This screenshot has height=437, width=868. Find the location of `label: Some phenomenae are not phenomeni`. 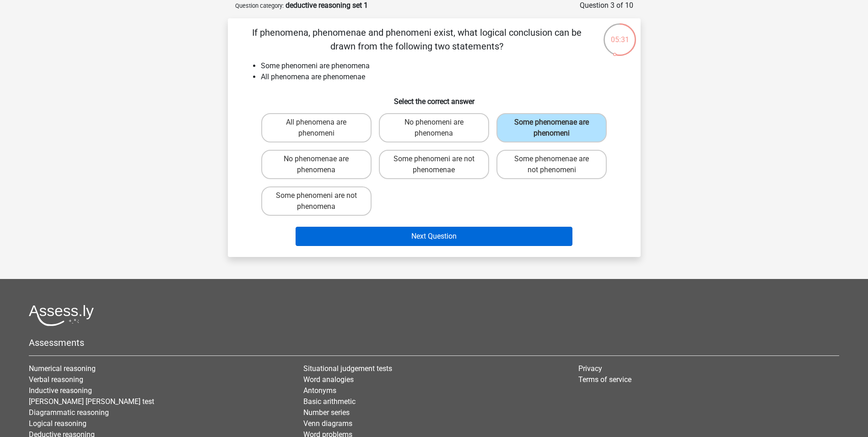

label: Some phenomenae are not phenomeni is located at coordinates (551, 165).